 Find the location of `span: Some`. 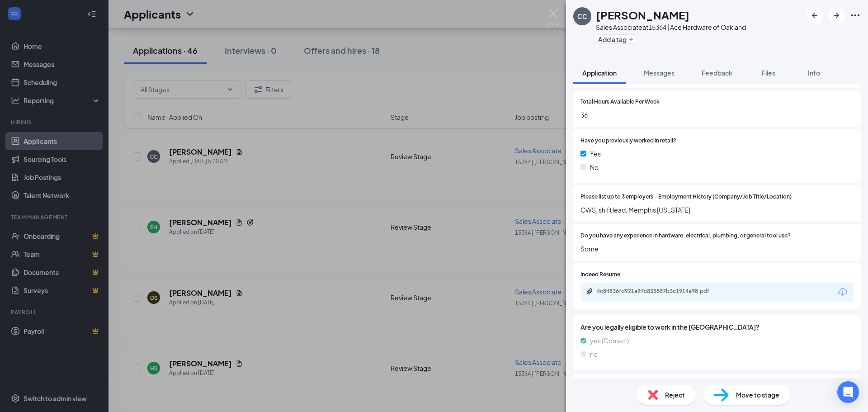

span: Some is located at coordinates (717, 249).